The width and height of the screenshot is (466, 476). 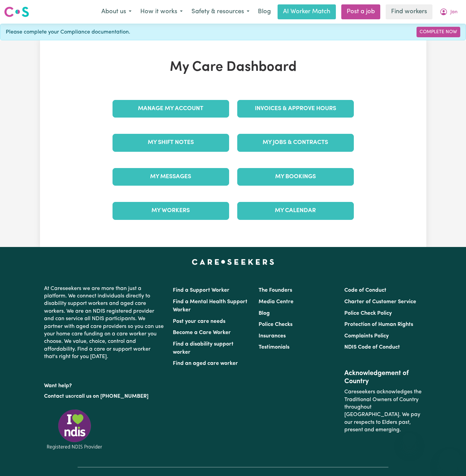 I want to click on a: Testimonials, so click(x=274, y=347).